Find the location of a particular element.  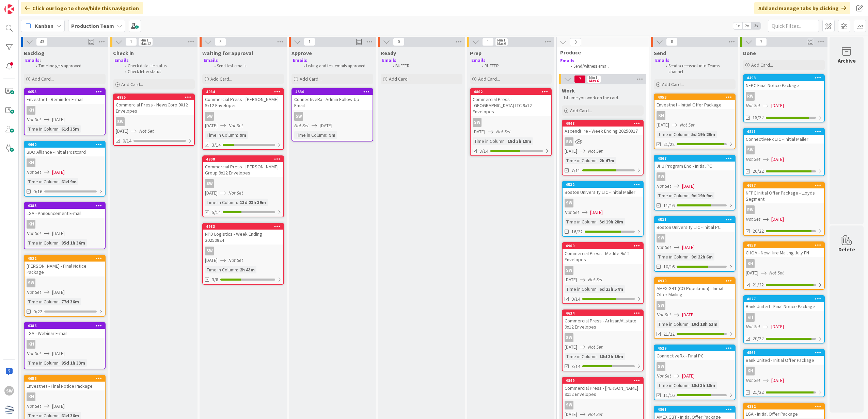

div: 4383 is located at coordinates (66, 206).